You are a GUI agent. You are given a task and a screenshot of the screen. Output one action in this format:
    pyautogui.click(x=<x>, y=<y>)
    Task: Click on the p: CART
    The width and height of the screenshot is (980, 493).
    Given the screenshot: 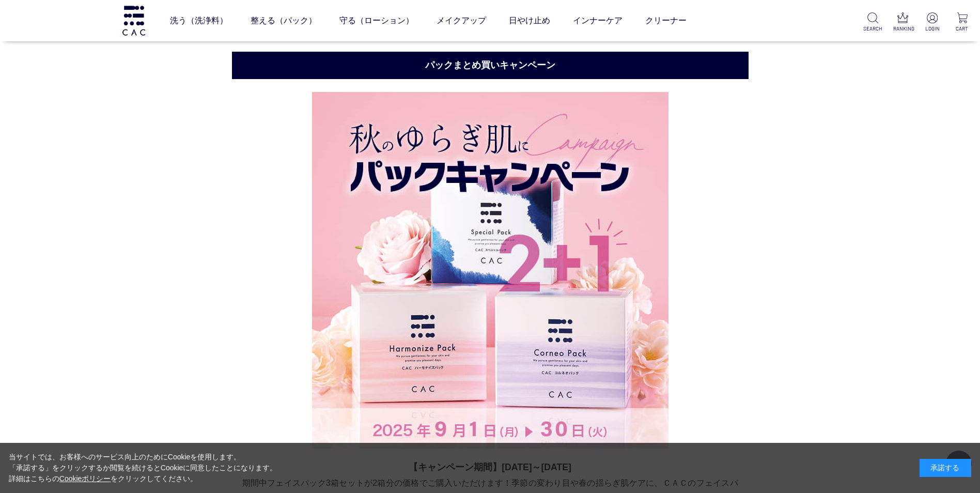 What is the action you would take?
    pyautogui.click(x=962, y=28)
    